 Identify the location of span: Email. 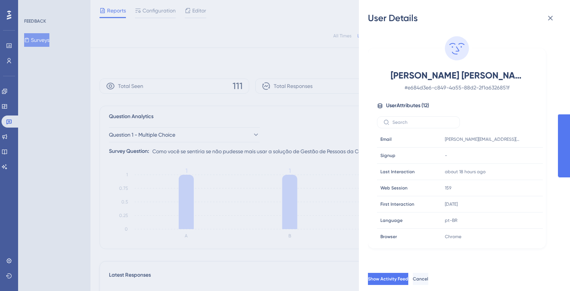
(386, 139).